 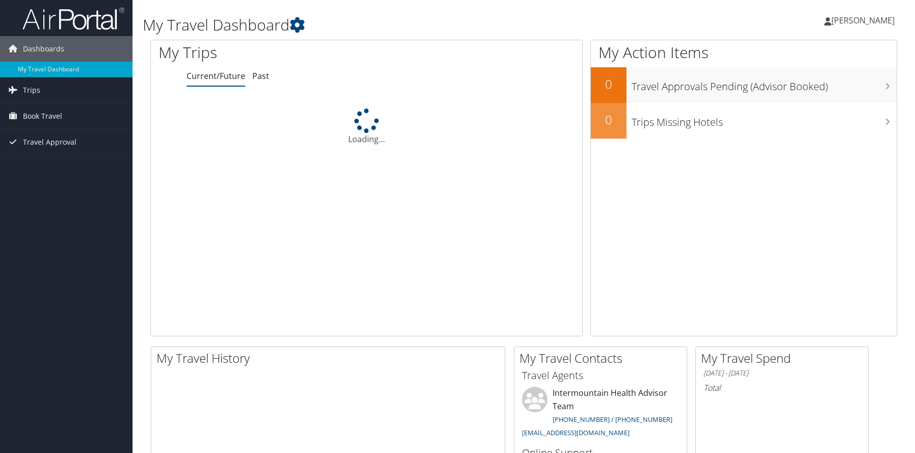 I want to click on img: airportal-logo.png, so click(x=73, y=18).